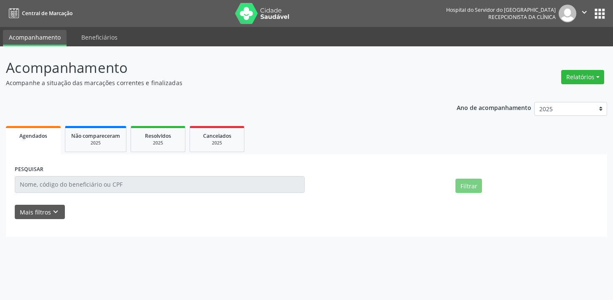 This screenshot has width=613, height=300. What do you see at coordinates (158, 136) in the screenshot?
I see `span: Resolvidos` at bounding box center [158, 136].